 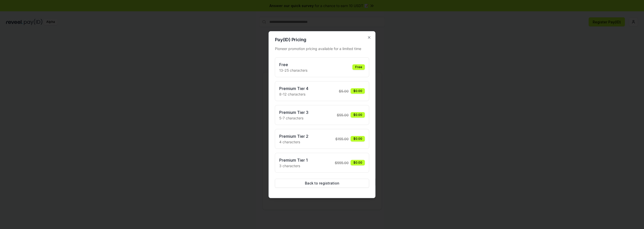 I want to click on h3: Premium Tier 4, so click(x=294, y=88).